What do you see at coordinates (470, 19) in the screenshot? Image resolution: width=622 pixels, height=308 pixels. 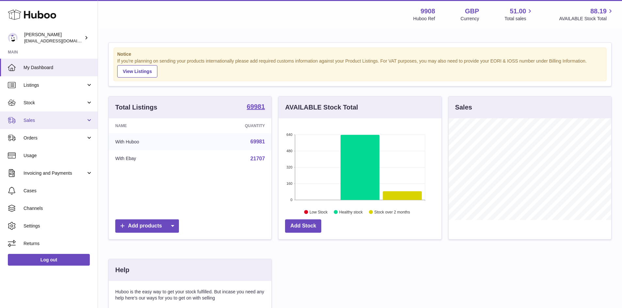 I see `div: Currency` at bounding box center [470, 19].